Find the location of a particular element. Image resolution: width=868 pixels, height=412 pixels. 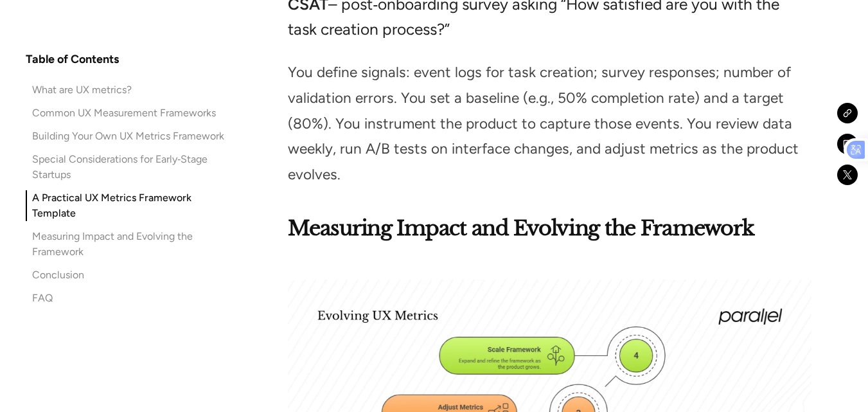

div: Special Considerations for Early‑Stage Startups is located at coordinates (131, 167).